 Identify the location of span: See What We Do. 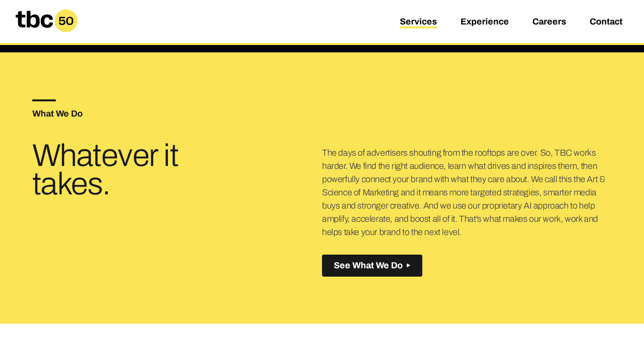
(368, 265).